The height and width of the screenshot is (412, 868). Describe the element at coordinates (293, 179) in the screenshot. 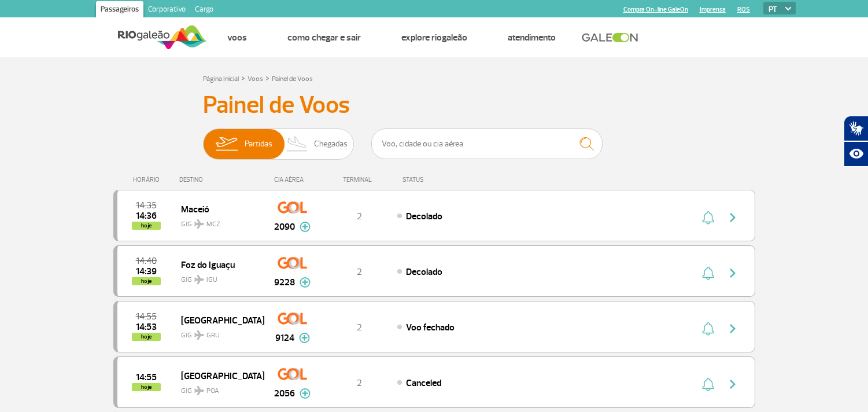

I see `div: CIA AÉREA` at that location.